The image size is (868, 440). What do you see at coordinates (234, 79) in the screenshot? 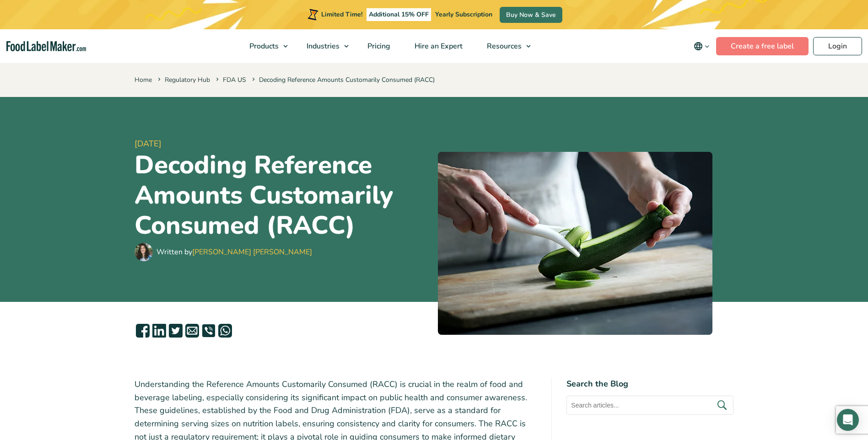
I see `a: FDA US` at bounding box center [234, 79].